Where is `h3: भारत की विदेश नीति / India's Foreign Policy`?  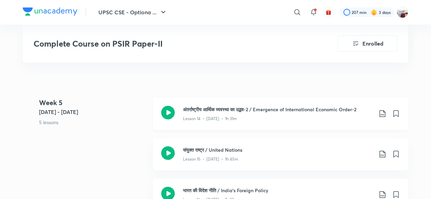
h3: भारत की विदेश नीति / India's Foreign Policy is located at coordinates (278, 190).